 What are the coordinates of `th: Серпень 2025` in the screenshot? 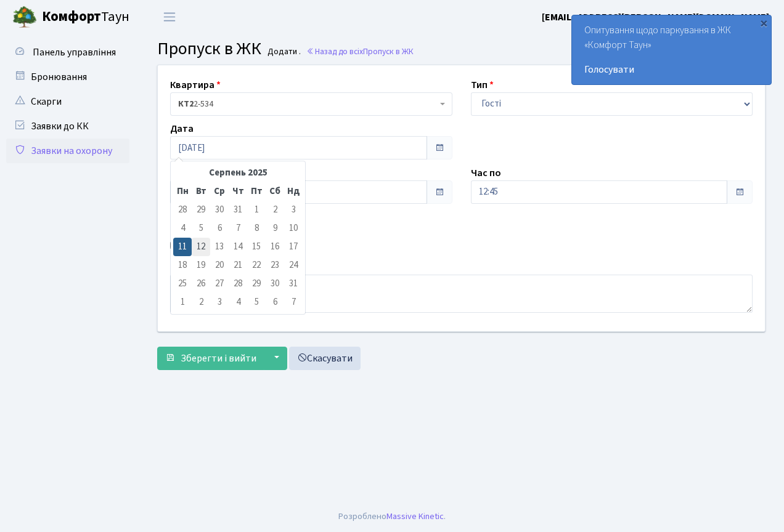 It's located at (238, 173).